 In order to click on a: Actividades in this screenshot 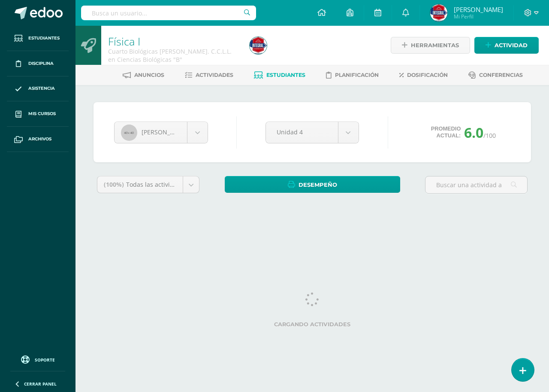, I will do `click(209, 75)`.